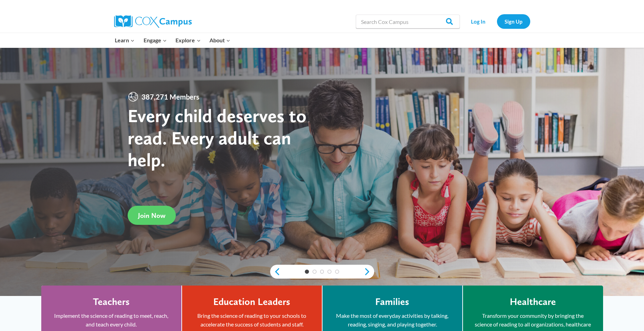 Image resolution: width=644 pixels, height=331 pixels. Describe the element at coordinates (173, 40) in the screenshot. I see `nav: Primary Navigation` at that location.